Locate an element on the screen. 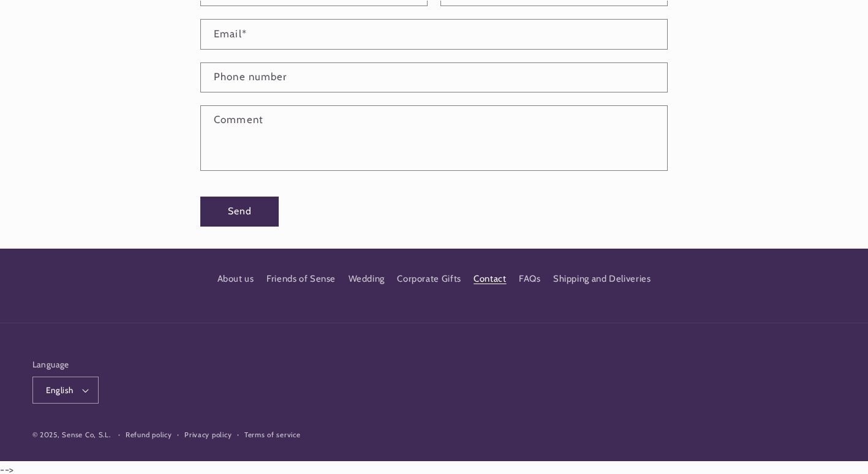  a: Refund policy is located at coordinates (149, 435).